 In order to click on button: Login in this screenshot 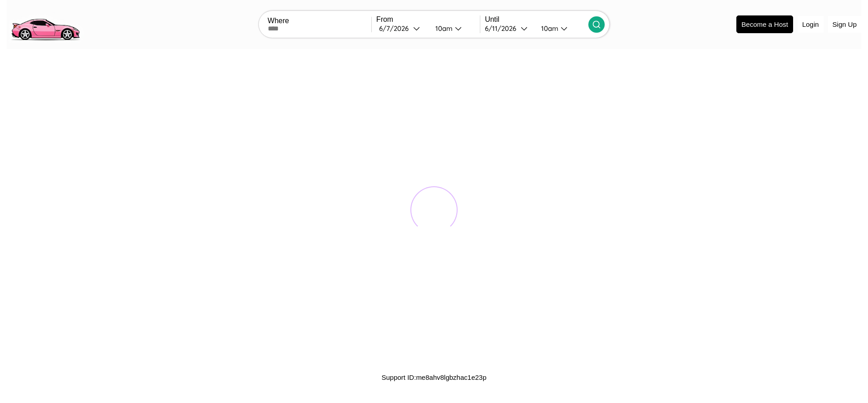, I will do `click(811, 24)`.